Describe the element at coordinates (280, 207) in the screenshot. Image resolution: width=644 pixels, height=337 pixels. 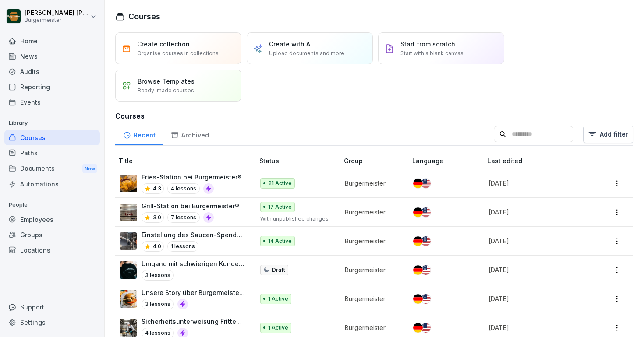
I see `p: 17 Active` at that location.